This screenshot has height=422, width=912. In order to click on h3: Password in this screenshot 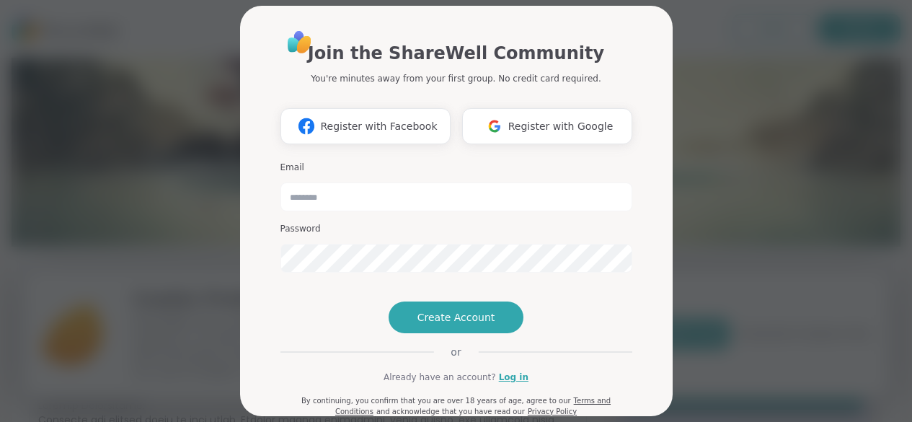, I will do `click(456, 229)`.